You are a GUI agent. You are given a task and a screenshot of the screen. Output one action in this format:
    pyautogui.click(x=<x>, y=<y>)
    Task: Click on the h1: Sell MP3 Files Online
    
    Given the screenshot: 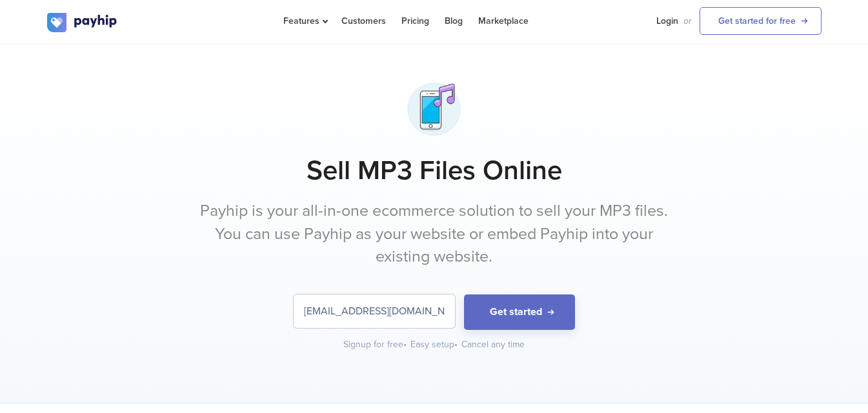 What is the action you would take?
    pyautogui.click(x=434, y=171)
    